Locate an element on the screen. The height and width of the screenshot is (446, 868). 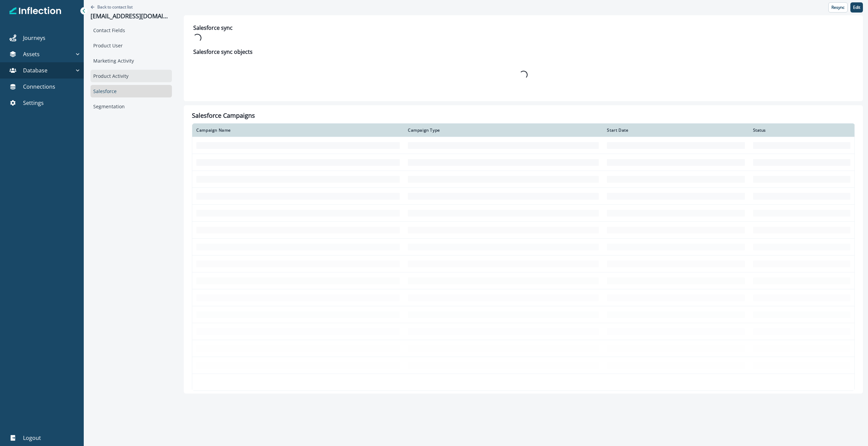
p: Resync is located at coordinates (838, 7).